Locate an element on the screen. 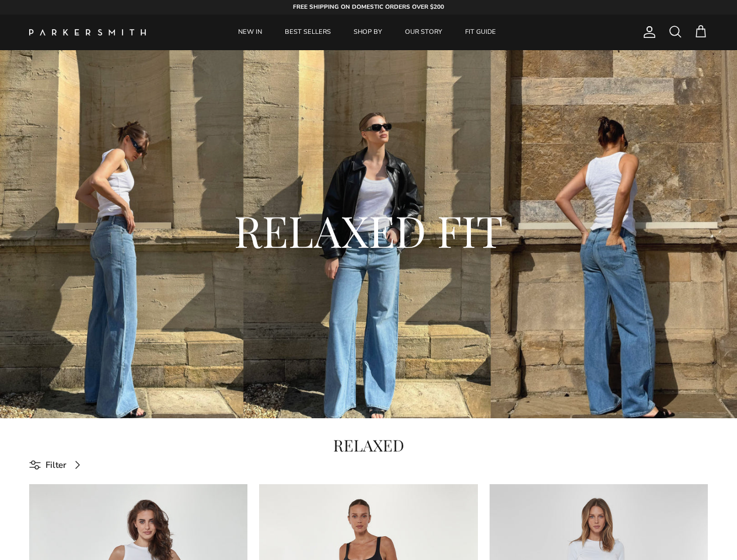 The image size is (737, 560). a: SHOP BY is located at coordinates (368, 32).